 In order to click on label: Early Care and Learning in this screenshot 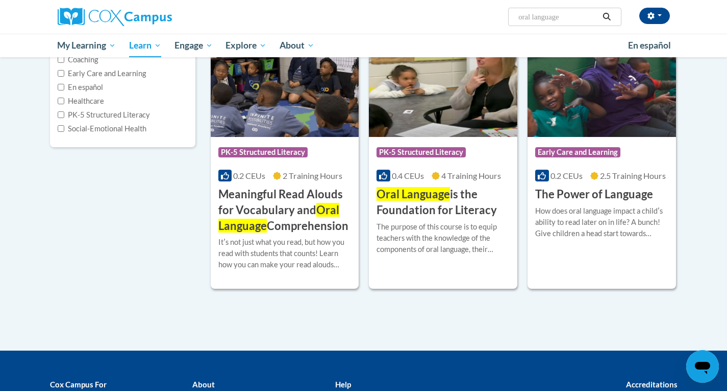, I will do `click(102, 74)`.